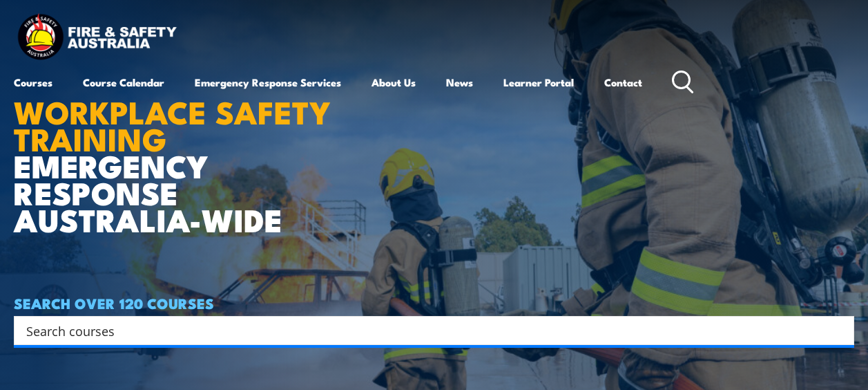 The width and height of the screenshot is (868, 390). Describe the element at coordinates (539, 82) in the screenshot. I see `a: Learner Portal` at that location.